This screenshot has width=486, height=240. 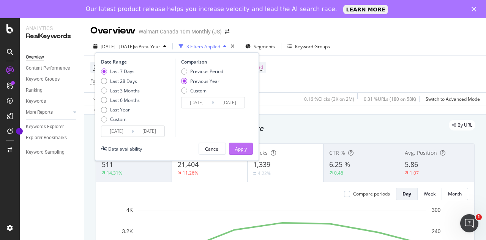 What do you see at coordinates (107, 164) in the screenshot?
I see `span: 511` at bounding box center [107, 164].